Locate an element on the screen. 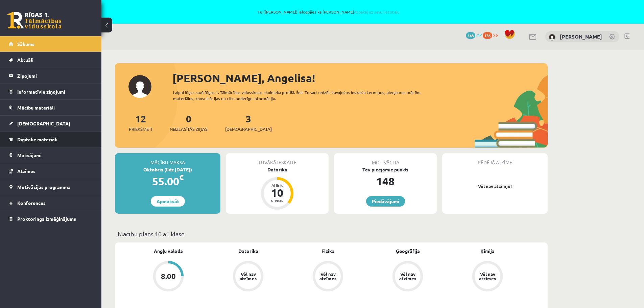 This screenshot has height=308, width=644. a: 8.00 is located at coordinates (168, 277).